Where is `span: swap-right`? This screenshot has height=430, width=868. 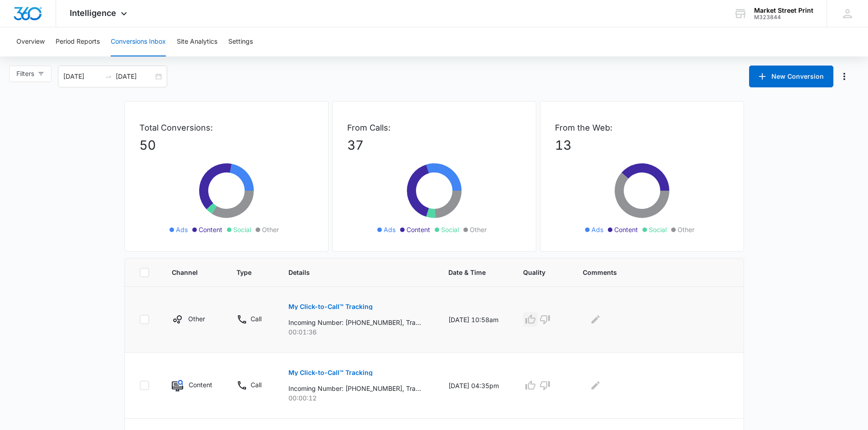
span: swap-right is located at coordinates (108, 76).